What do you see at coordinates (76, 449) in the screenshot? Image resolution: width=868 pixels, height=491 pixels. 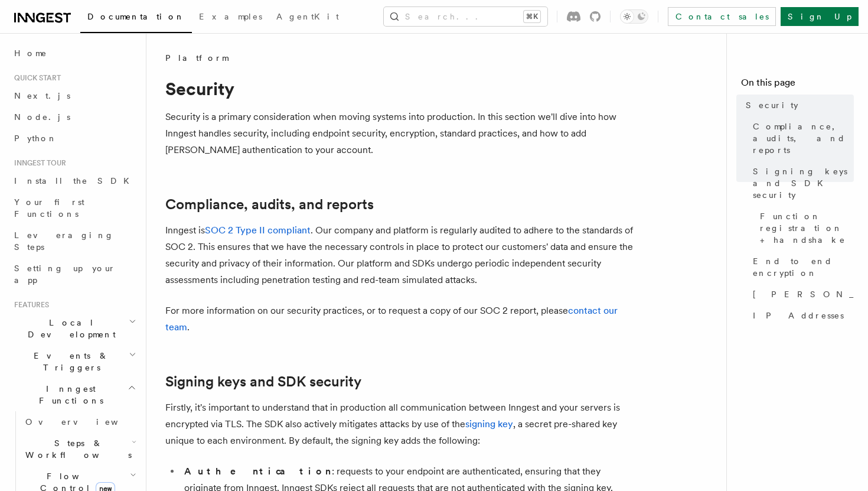 I see `span: Steps & Workflows` at bounding box center [76, 449].